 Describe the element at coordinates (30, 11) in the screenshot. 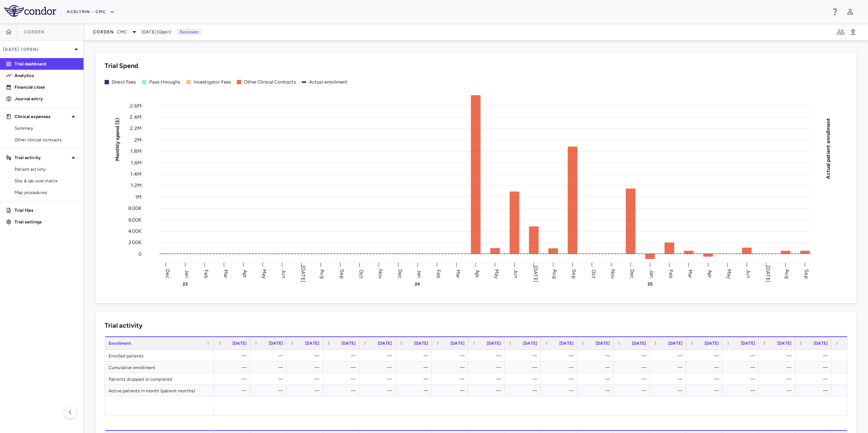

I see `img: logo-full-BYUhSk78.svg` at that location.